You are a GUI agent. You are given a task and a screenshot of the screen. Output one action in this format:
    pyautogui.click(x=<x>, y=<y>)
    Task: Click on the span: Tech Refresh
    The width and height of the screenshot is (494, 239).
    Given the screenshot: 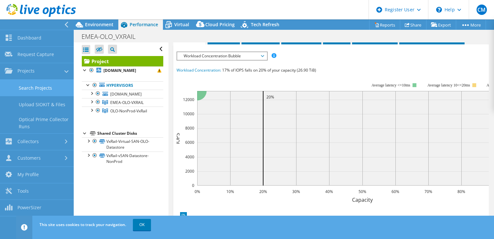 What is the action you would take?
    pyautogui.click(x=265, y=24)
    